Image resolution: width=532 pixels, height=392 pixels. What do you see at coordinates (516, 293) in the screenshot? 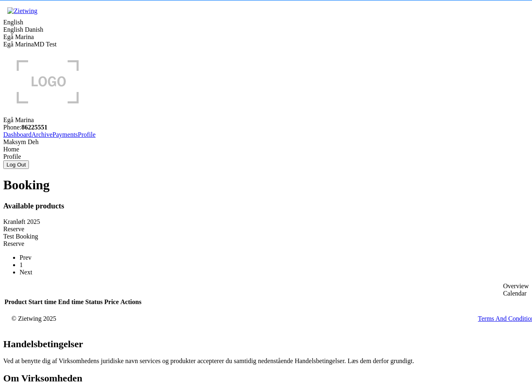
I see `div: Calendar` at bounding box center [516, 293].